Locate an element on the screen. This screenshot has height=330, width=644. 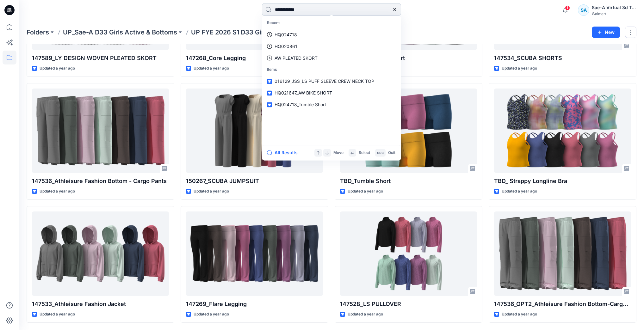
p: Select is located at coordinates (364, 153).